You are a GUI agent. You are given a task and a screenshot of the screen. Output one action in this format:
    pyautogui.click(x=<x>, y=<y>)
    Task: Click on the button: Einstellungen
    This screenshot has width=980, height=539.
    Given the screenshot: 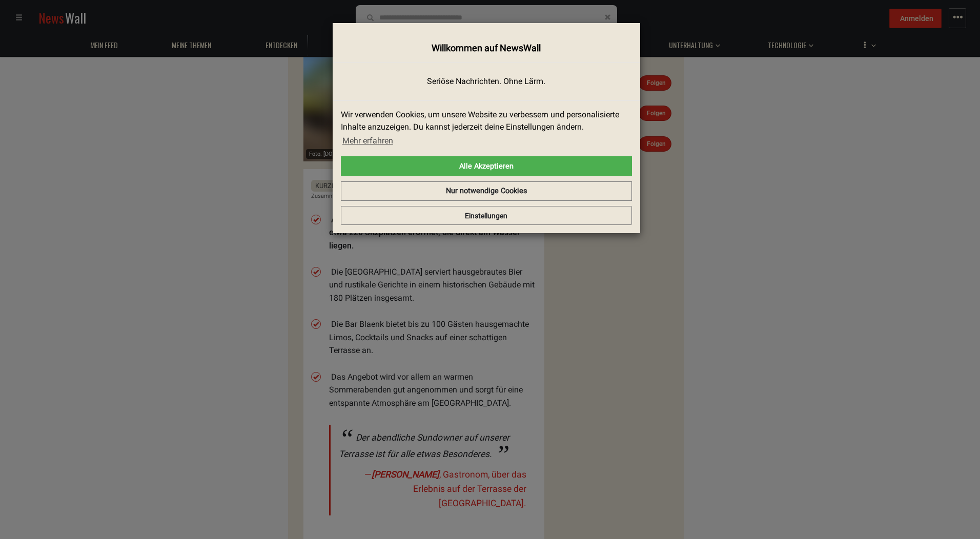 What is the action you would take?
    pyautogui.click(x=487, y=216)
    